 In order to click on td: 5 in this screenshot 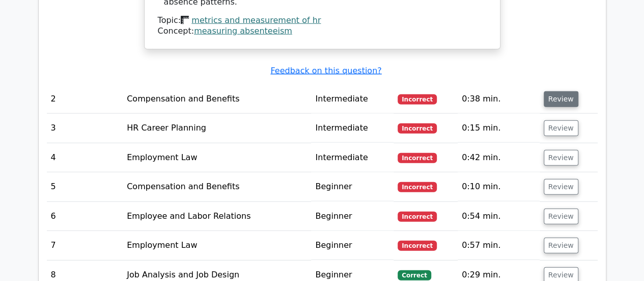, I will do `click(85, 186)`.